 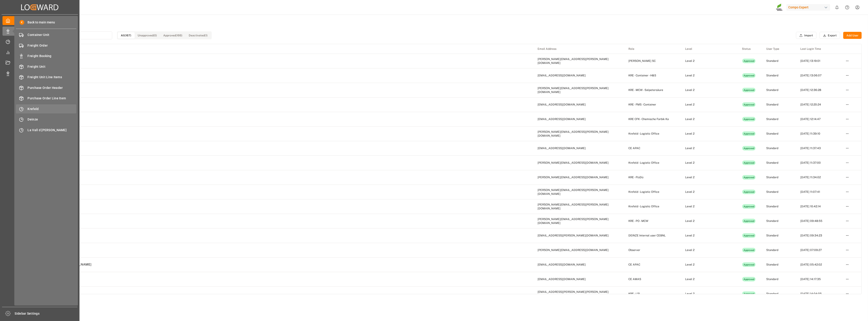 What do you see at coordinates (830, 36) in the screenshot?
I see `button: Export` at bounding box center [830, 36].